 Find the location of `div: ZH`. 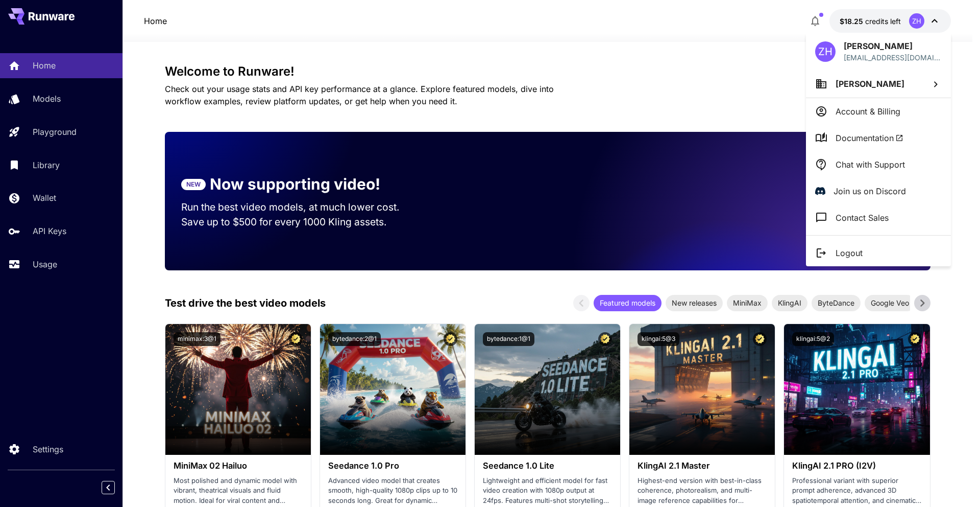

div: ZH is located at coordinates (826, 52).